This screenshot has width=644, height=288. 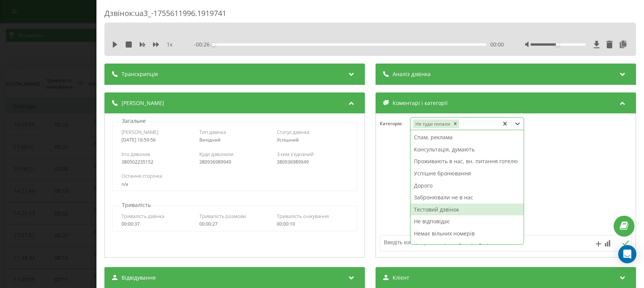 What do you see at coordinates (136, 154) in the screenshot?
I see `span: Хто дзвонив` at bounding box center [136, 154].